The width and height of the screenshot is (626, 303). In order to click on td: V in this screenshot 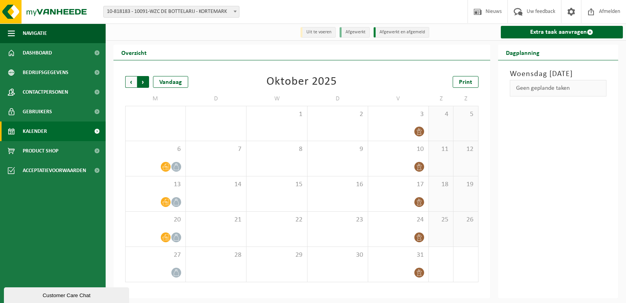, I will do `click(398, 99)`.